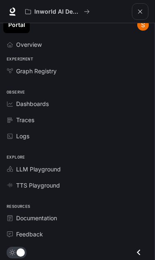  What do you see at coordinates (143, 25) in the screenshot?
I see `img: User avatar` at bounding box center [143, 25].